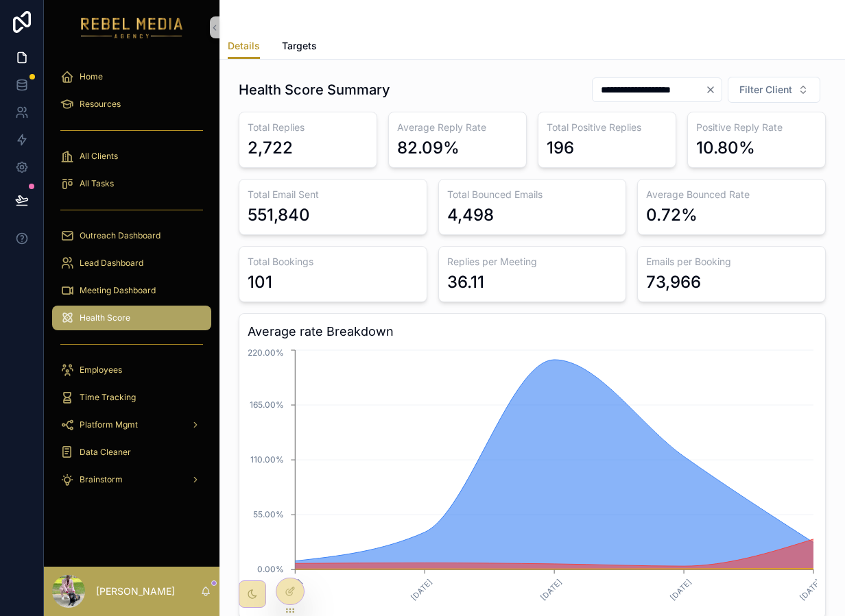 This screenshot has width=845, height=616. What do you see at coordinates (132, 184) in the screenshot?
I see `a: All Tasks` at bounding box center [132, 184].